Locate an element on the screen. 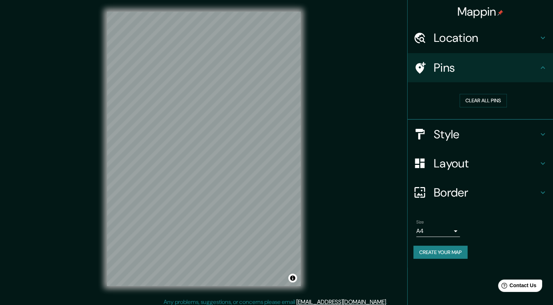 This screenshot has width=553, height=305. div: Style is located at coordinates (480, 134).